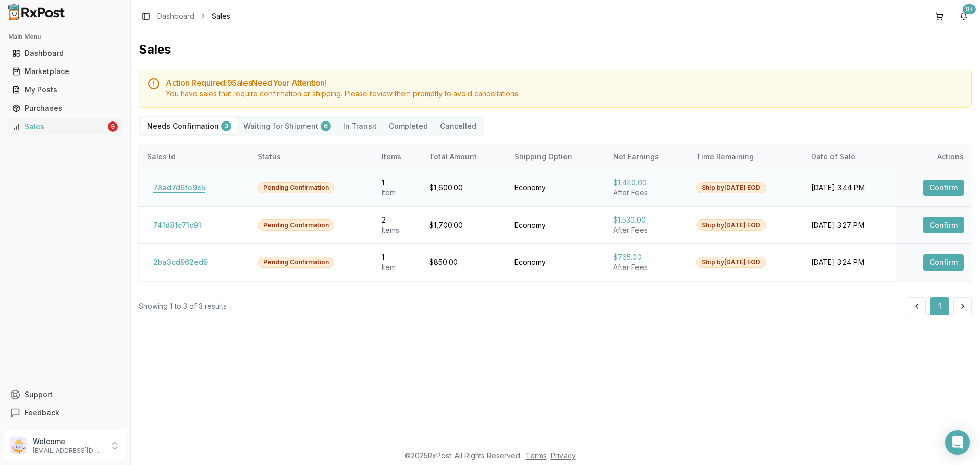 Image resolution: width=980 pixels, height=465 pixels. I want to click on th: Sales Id, so click(194, 156).